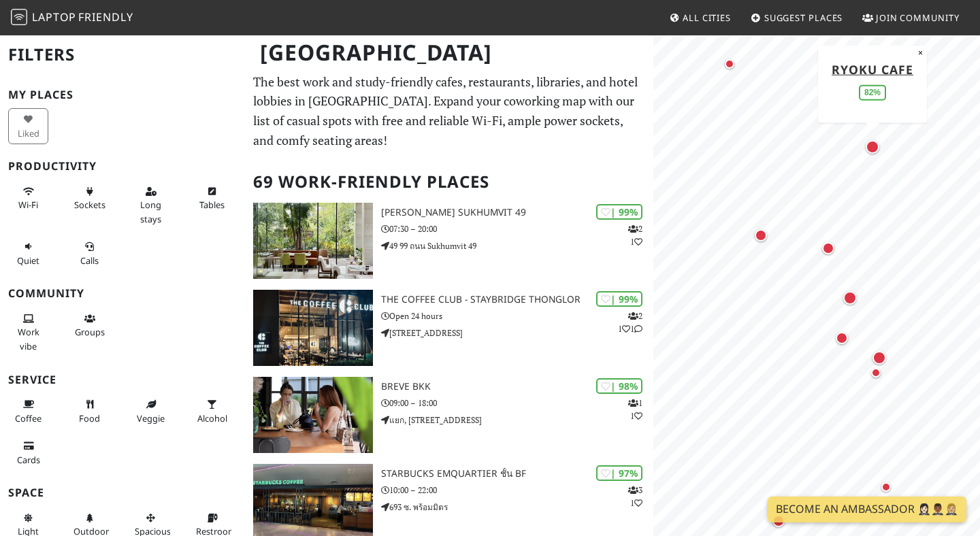 The height and width of the screenshot is (536, 980). I want to click on span: Coffee, so click(28, 418).